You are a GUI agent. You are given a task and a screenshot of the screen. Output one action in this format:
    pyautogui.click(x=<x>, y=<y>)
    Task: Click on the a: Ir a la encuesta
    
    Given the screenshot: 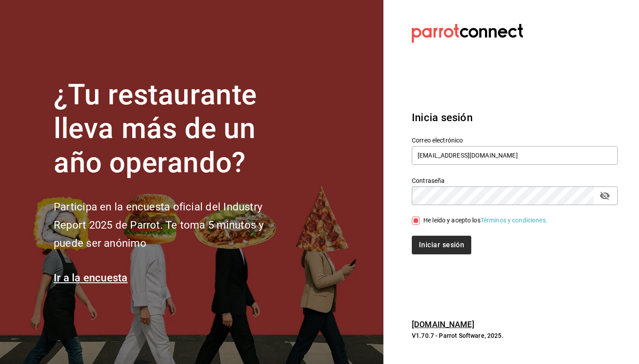 What is the action you would take?
    pyautogui.click(x=91, y=278)
    